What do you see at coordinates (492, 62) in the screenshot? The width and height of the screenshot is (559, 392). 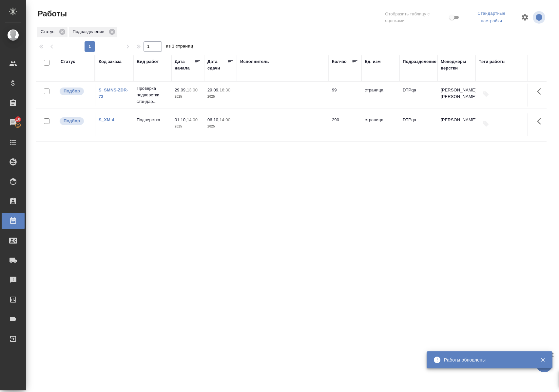 I see `div: Тэги работы` at bounding box center [492, 62].